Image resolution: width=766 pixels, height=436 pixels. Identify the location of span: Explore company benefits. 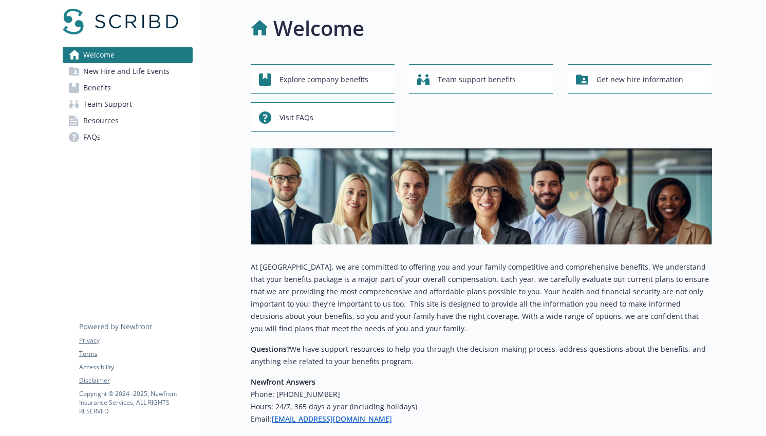
(324, 80).